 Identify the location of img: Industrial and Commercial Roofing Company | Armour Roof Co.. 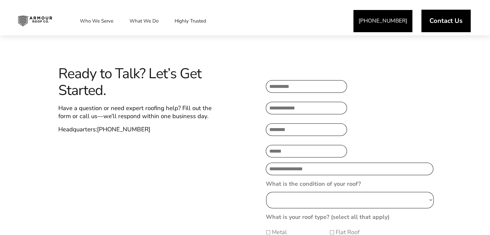
(35, 21).